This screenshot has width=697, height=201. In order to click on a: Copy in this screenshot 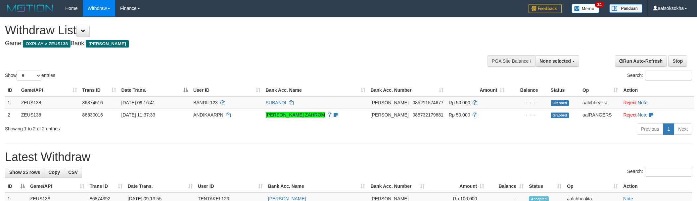, I will do `click(54, 173)`.